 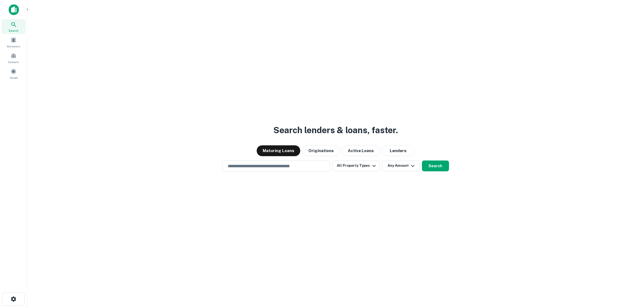 What do you see at coordinates (278, 150) in the screenshot?
I see `button: Maturing Loans` at bounding box center [278, 150].